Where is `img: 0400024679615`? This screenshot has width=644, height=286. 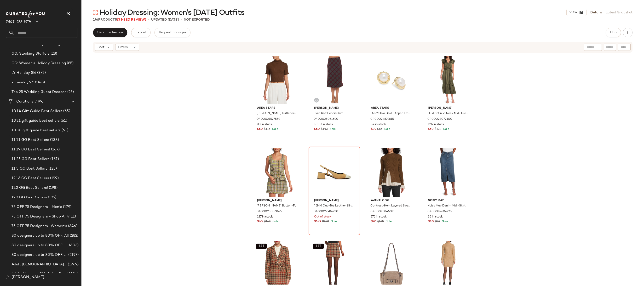
img: 0400024679615 is located at coordinates (391, 80).